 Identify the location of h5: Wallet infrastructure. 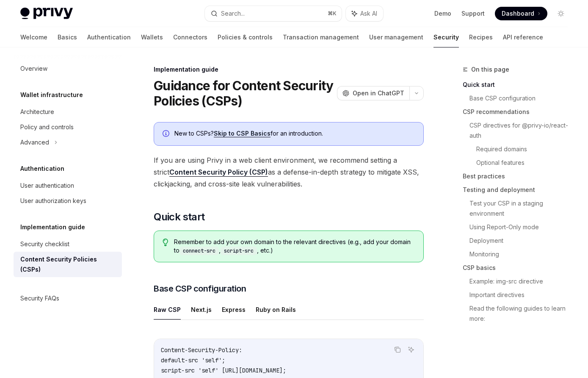
(51, 95).